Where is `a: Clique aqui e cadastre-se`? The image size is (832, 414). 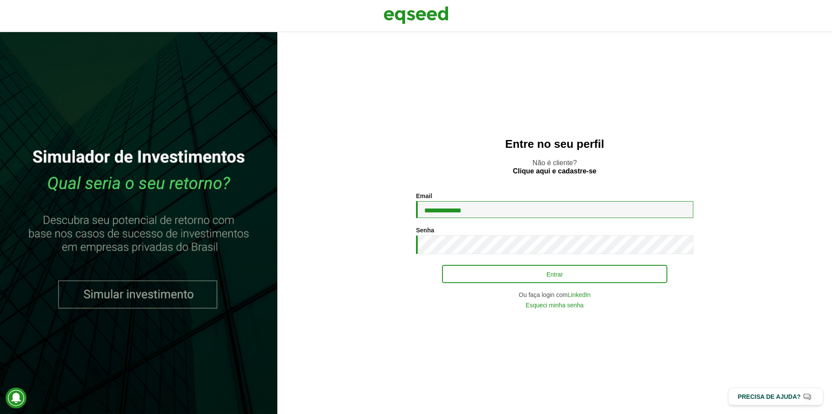 a: Clique aqui e cadastre-se is located at coordinates (555, 171).